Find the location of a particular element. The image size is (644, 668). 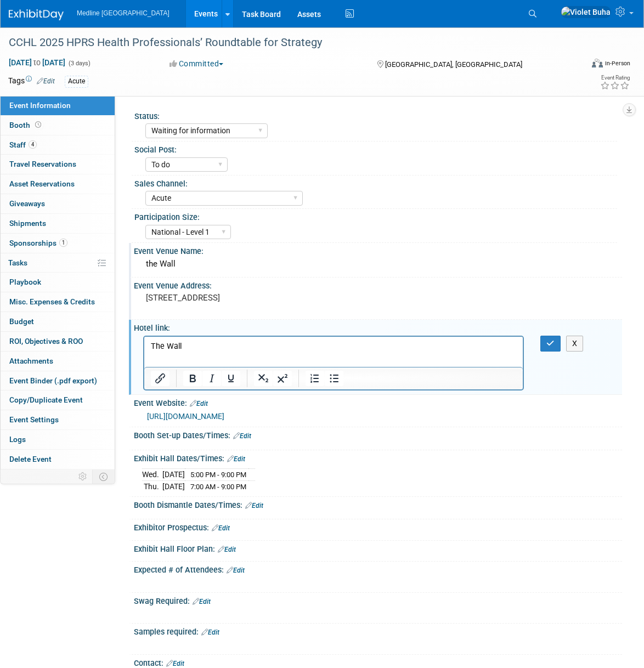

span: 5:00 PM - 9:00 PM is located at coordinates (218, 475).